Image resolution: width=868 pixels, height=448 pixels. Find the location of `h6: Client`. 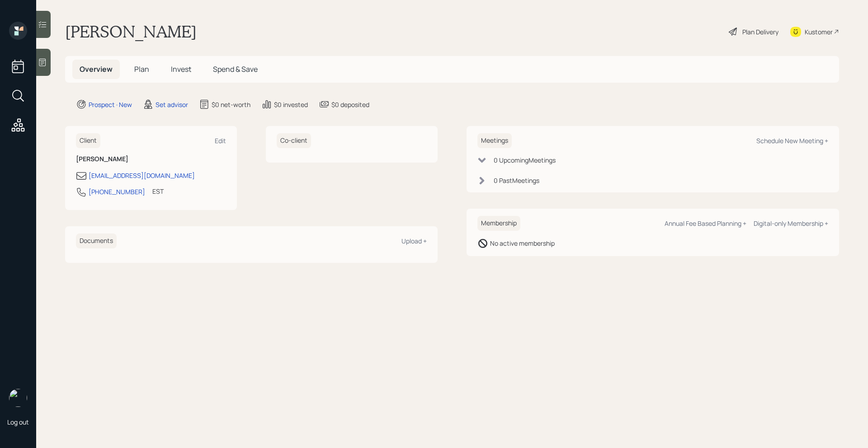

h6: Client is located at coordinates (88, 140).